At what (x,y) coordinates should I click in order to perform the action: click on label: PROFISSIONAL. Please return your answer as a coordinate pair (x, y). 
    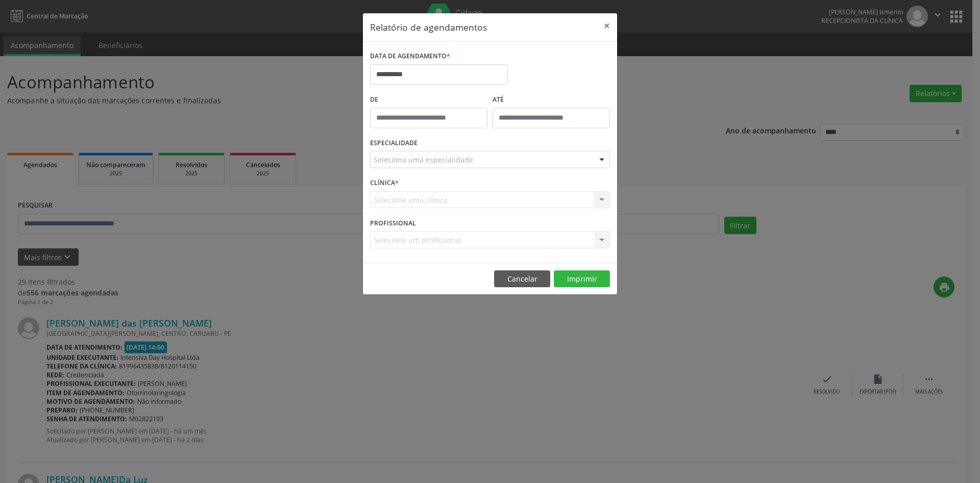
    Looking at the image, I should click on (393, 223).